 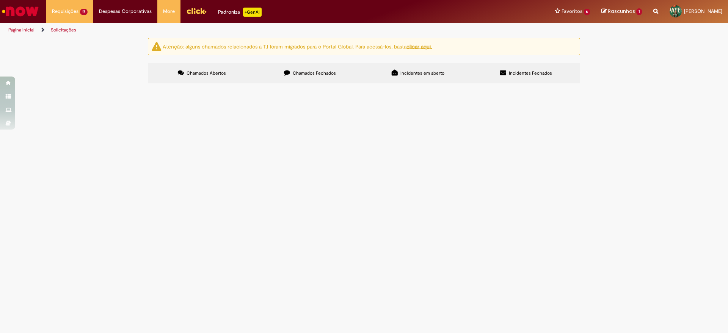 I want to click on ng-bind-html: Atenção: alguns chamados relacionados a T.I foram migrados para o Portal Global. Para acessá-los,..., so click(x=297, y=46).